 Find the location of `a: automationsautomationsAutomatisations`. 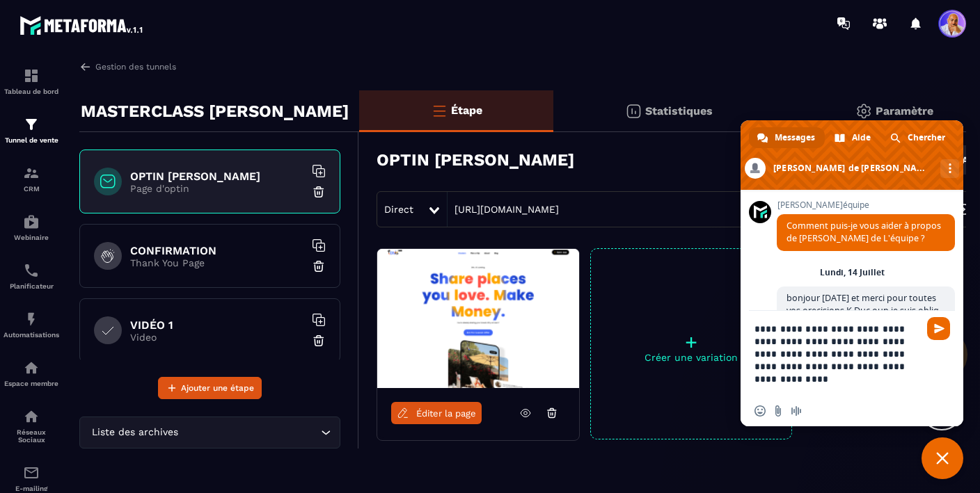

a: automationsautomationsAutomatisations is located at coordinates (32, 325).